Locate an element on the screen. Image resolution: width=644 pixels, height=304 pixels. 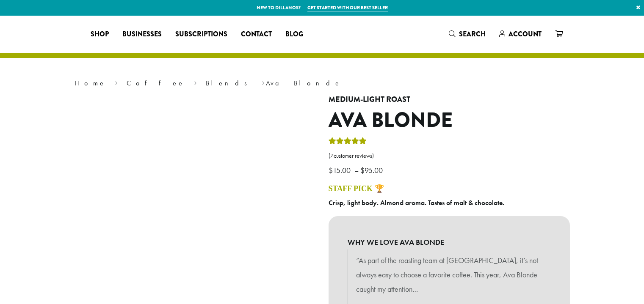
span: Subscriptions is located at coordinates (201, 34).